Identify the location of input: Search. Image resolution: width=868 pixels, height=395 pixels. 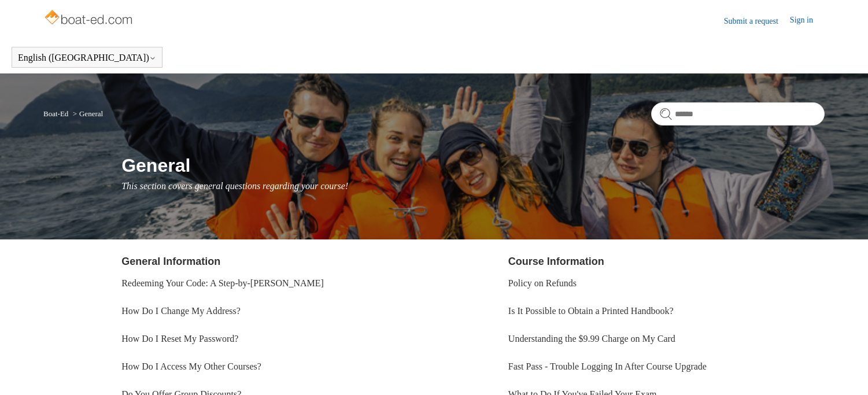
(737, 114).